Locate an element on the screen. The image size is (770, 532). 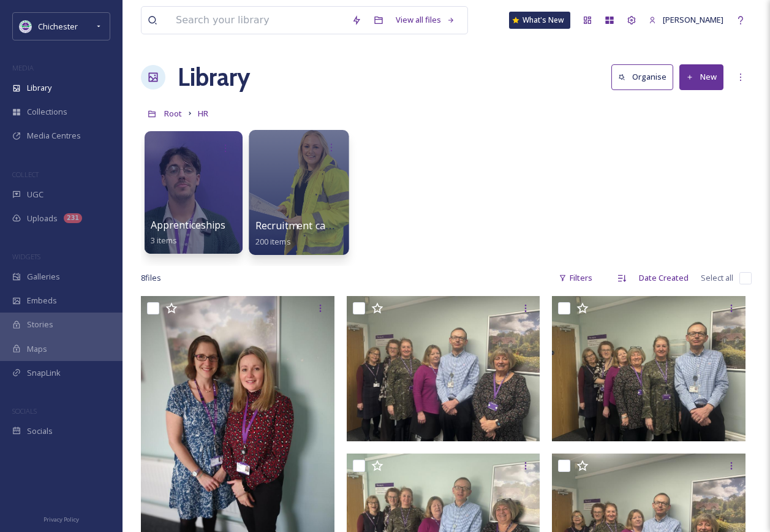
span: Media Centres is located at coordinates (54, 135).